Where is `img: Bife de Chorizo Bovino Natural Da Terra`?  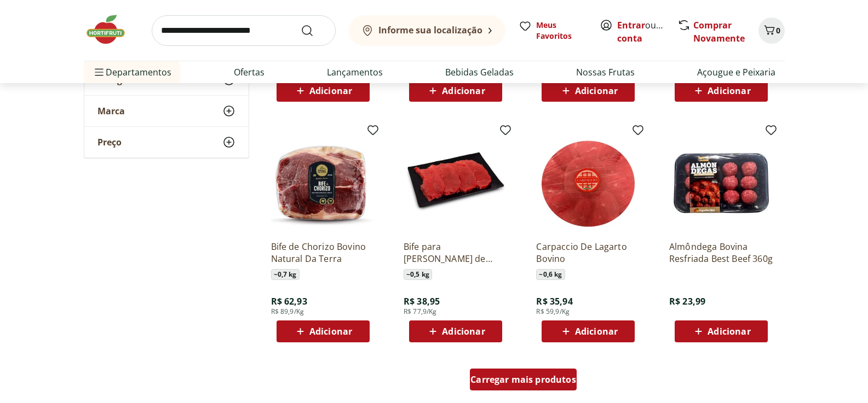
img: Bife de Chorizo Bovino Natural Da Terra is located at coordinates (323, 180).